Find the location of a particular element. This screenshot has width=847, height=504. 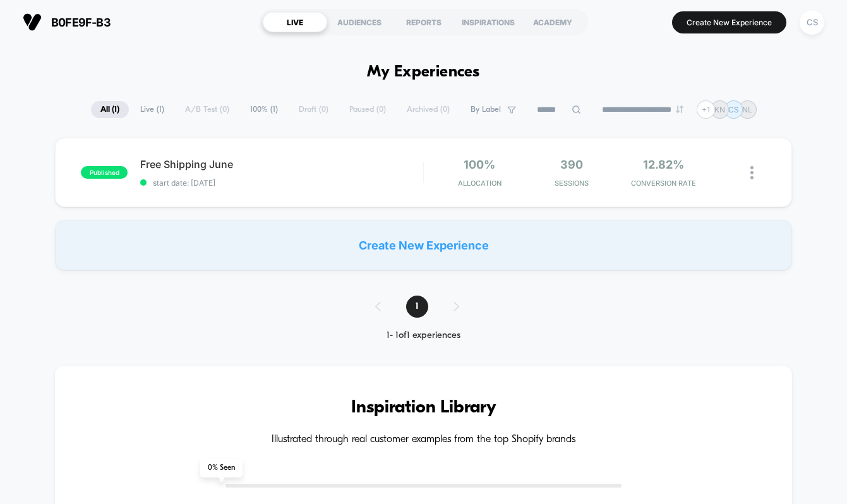

span: Sessions is located at coordinates (572, 183).